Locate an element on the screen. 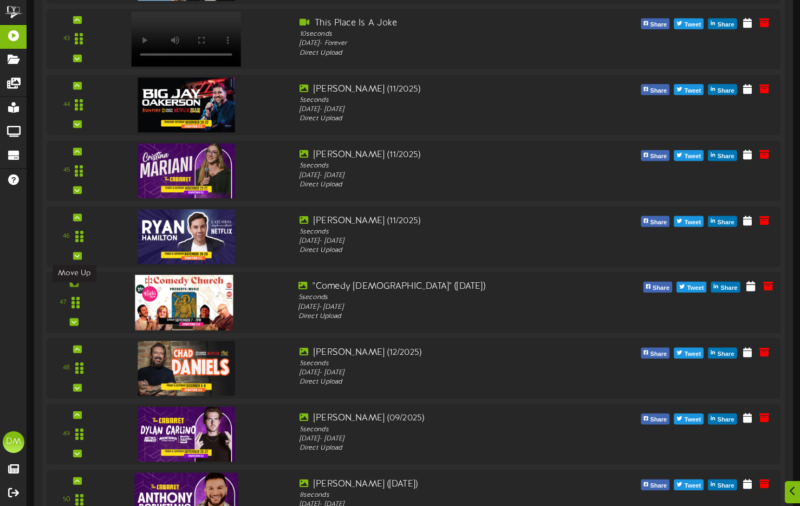  div: 10 seconds is located at coordinates (444, 34).